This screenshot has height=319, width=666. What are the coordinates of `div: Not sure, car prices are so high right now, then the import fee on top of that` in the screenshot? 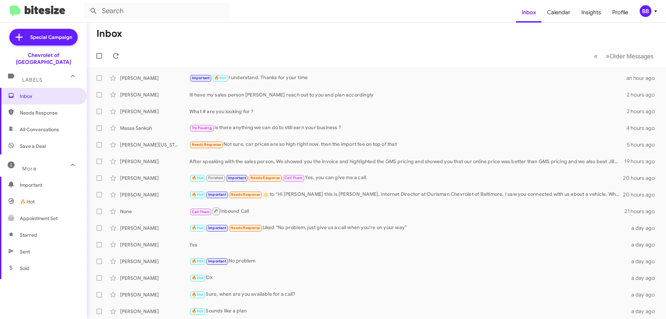 It's located at (408, 144).